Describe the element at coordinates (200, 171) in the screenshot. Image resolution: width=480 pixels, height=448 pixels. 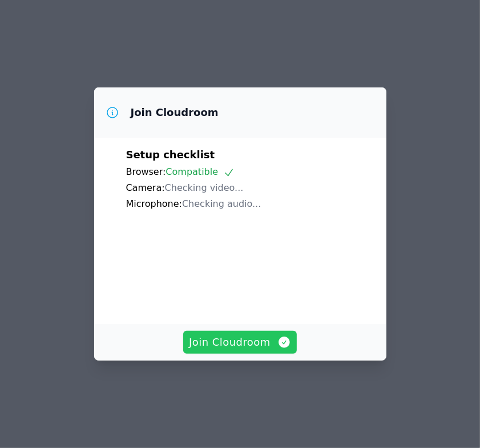
I see `span: Compatible` at that location.